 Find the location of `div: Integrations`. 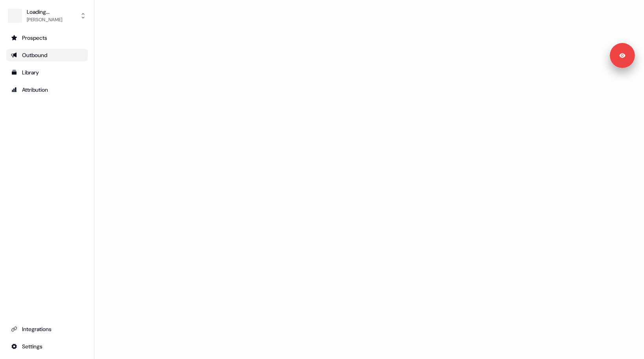

div: Integrations is located at coordinates (47, 329).